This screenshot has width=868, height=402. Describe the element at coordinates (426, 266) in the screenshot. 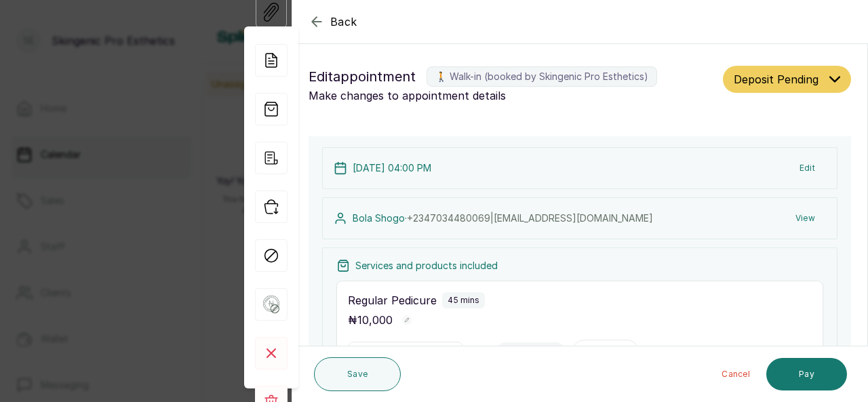

I see `p: Services and products included` at that location.